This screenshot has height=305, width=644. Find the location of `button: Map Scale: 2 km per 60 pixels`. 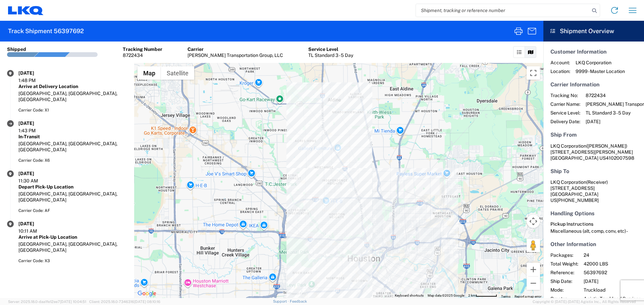

button: Map Scale: 2 km per 60 pixels is located at coordinates (483, 295).